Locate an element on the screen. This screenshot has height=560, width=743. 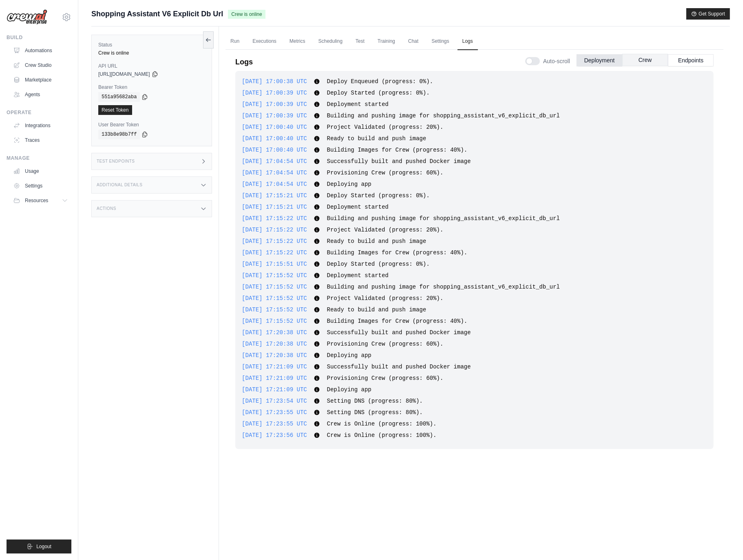
label: API URL is located at coordinates (152, 66).